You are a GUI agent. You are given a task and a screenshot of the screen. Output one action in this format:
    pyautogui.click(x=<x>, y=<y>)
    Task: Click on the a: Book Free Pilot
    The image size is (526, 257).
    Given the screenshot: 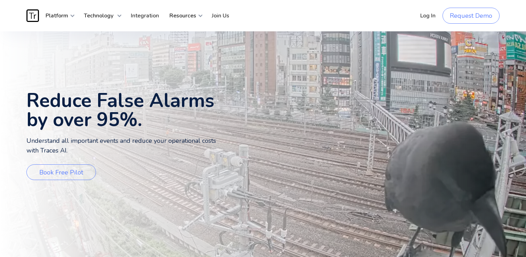 What is the action you would take?
    pyautogui.click(x=61, y=172)
    